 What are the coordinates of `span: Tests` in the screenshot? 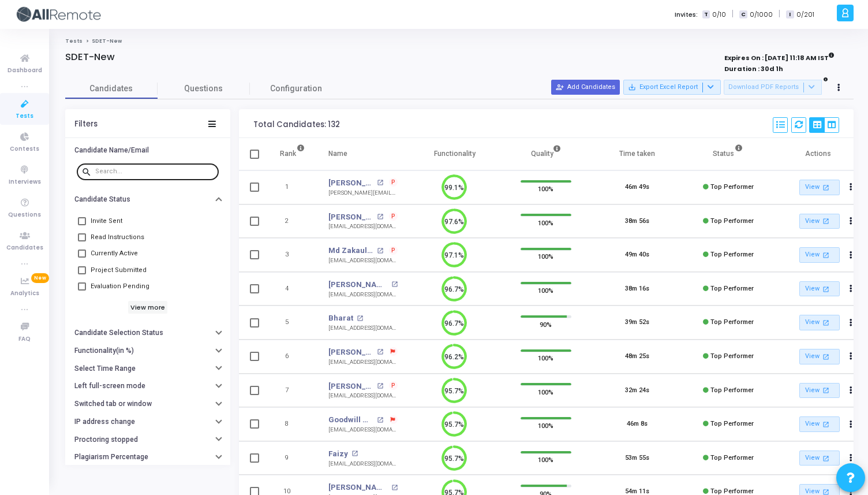 It's located at (24, 116).